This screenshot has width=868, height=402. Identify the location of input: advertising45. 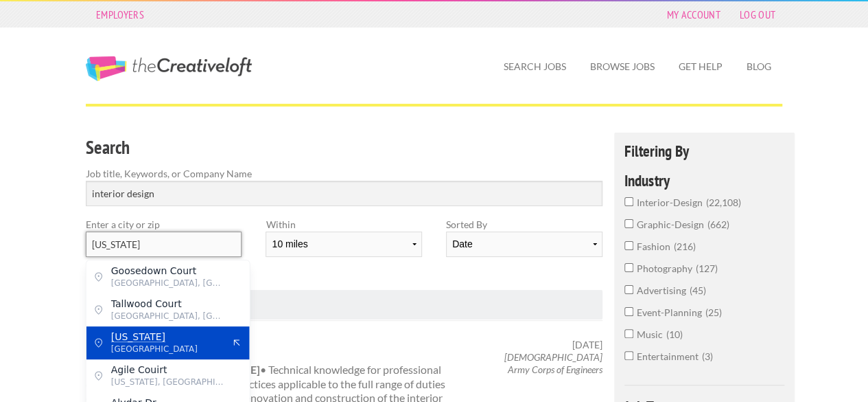
(629, 289).